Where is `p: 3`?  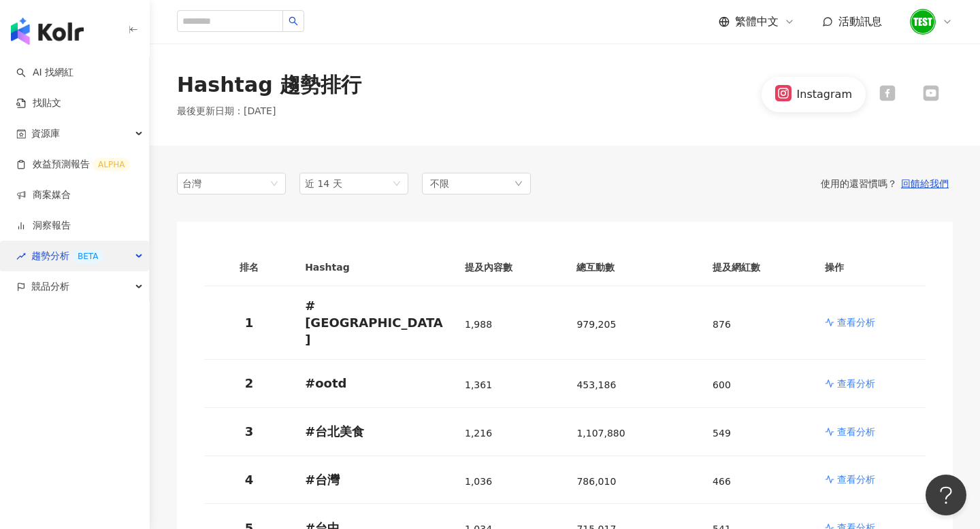 p: 3 is located at coordinates (249, 431).